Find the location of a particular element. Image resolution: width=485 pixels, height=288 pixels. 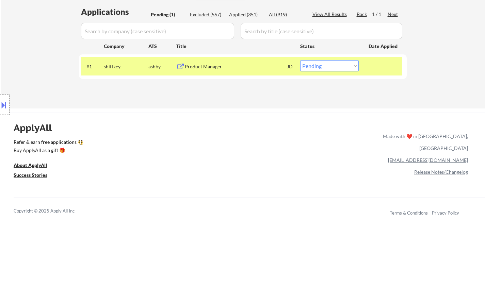

div: Pending (1) is located at coordinates (168, 15).